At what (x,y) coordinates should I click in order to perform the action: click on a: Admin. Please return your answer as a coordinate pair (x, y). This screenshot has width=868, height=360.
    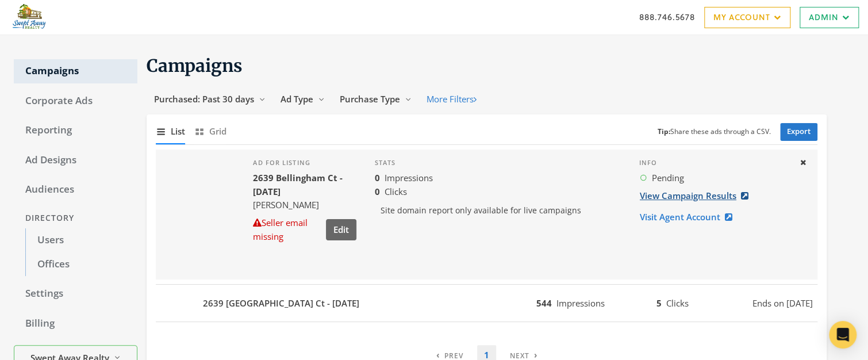
    Looking at the image, I should click on (829, 17).